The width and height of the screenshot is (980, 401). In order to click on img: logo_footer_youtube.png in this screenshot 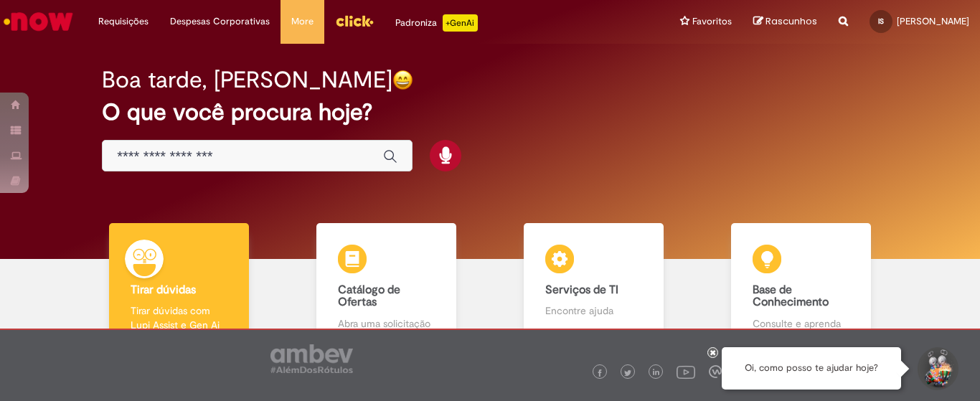, I will do `click(686, 372)`.